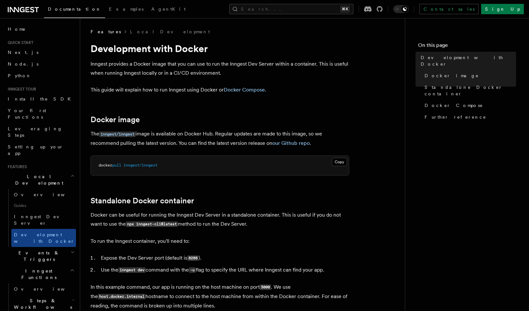 Image resolution: width=529 pixels, height=311 pixels. Describe the element at coordinates (220, 138) in the screenshot. I see `p: The image is available on Docker Hub. Regular updates are made to this image, so we recommend pul...` at that location.